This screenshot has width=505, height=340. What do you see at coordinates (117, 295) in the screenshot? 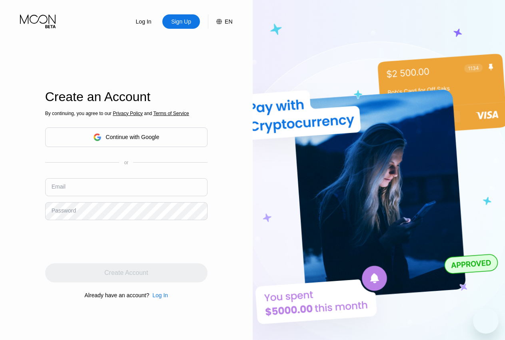
I see `div: Already have an account?` at bounding box center [117, 295].